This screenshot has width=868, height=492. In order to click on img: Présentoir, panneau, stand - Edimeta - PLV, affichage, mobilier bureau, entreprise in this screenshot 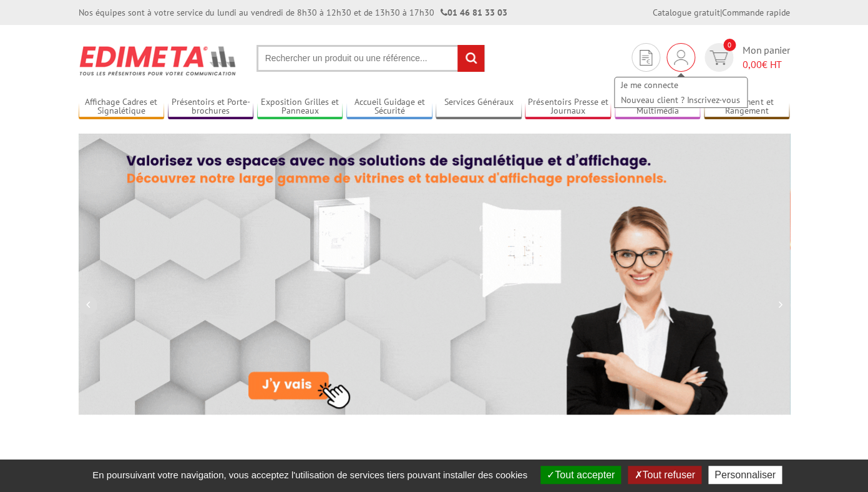, I will do `click(158, 61)`.